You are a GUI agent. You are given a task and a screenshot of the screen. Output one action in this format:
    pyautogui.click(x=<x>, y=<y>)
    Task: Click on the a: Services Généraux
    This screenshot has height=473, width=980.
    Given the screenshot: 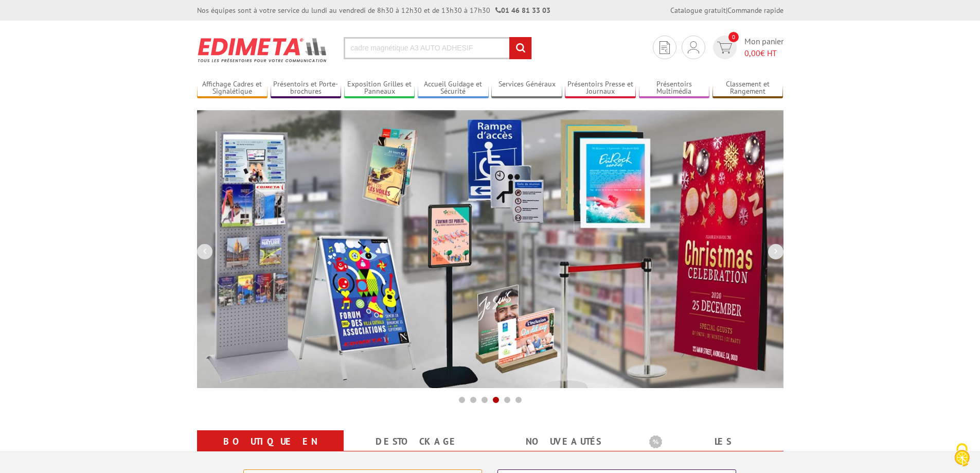 What is the action you would take?
    pyautogui.click(x=527, y=88)
    